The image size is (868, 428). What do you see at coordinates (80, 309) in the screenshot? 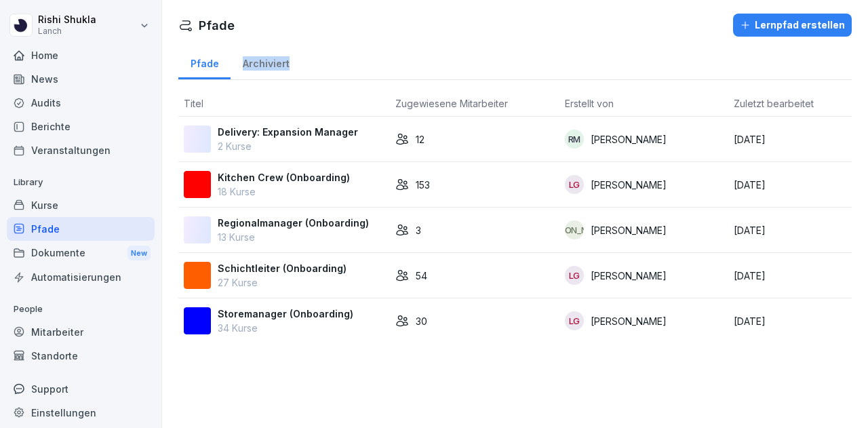
I see `p: People` at bounding box center [80, 309].